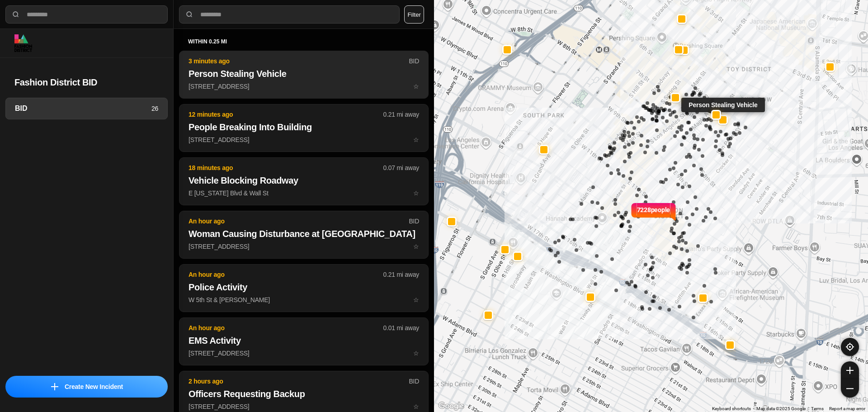 This screenshot has width=868, height=412. What do you see at coordinates (850, 371) in the screenshot?
I see `img: zoom-in` at bounding box center [850, 371].